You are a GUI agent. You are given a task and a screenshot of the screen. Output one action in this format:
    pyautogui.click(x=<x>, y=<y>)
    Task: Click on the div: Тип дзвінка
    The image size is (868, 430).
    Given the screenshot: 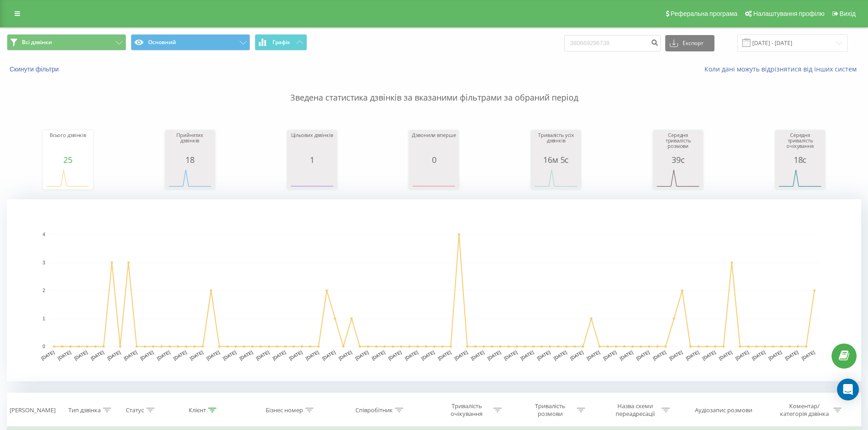 What is the action you would take?
    pyautogui.click(x=84, y=410)
    